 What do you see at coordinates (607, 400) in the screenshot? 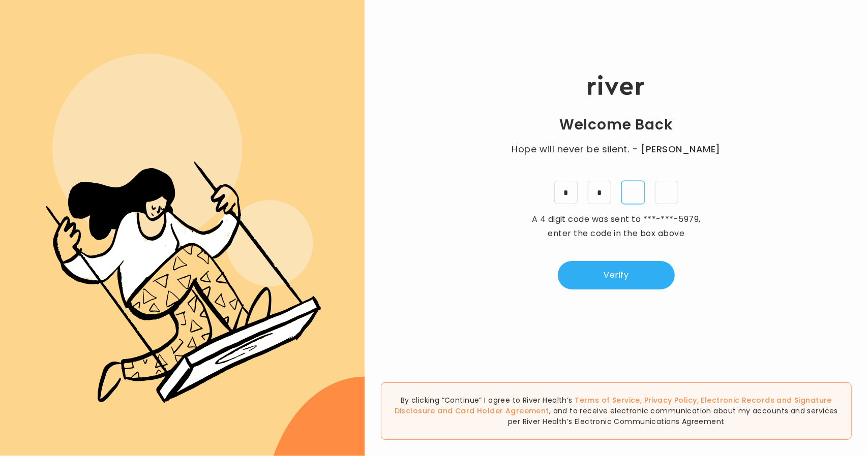
I see `a: Terms of Service` at bounding box center [607, 400].